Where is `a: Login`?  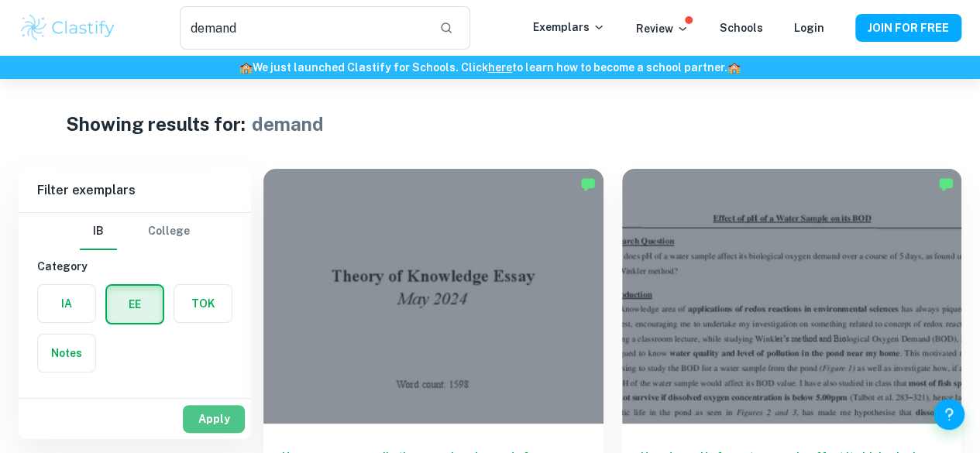 a: Login is located at coordinates (809, 28).